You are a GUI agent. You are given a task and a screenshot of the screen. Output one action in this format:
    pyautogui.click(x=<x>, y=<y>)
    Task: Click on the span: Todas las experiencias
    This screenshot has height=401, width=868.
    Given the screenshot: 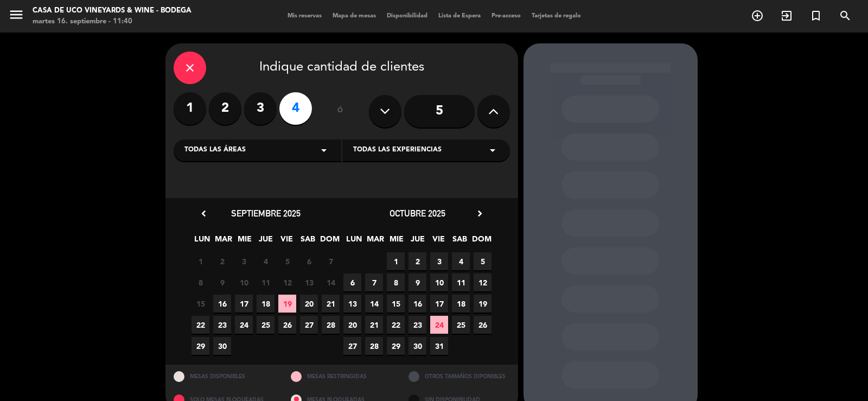 What is the action you would take?
    pyautogui.click(x=397, y=150)
    